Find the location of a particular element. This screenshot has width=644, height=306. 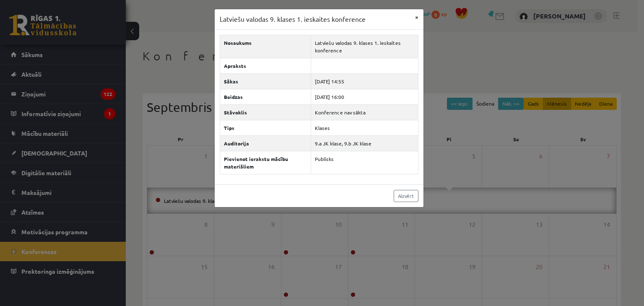

h3: Latviešu valodas 9. klases 1. ieskaites konference is located at coordinates (292, 19).